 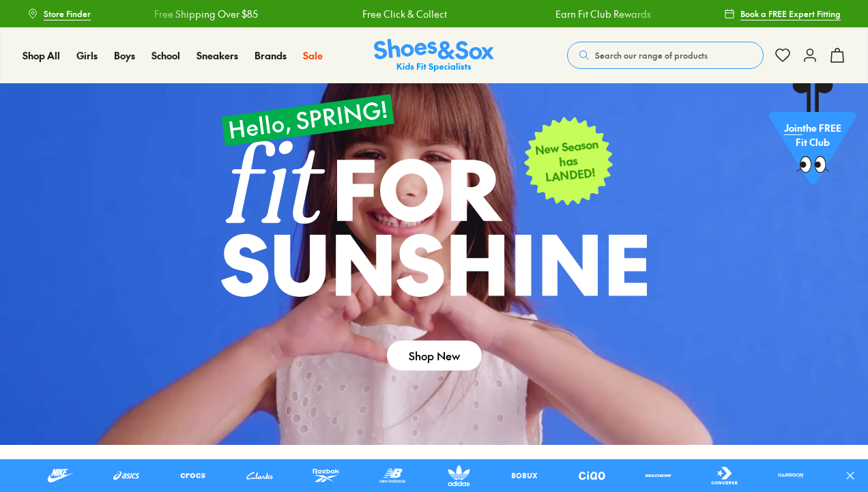 I want to click on span: School, so click(x=166, y=56).